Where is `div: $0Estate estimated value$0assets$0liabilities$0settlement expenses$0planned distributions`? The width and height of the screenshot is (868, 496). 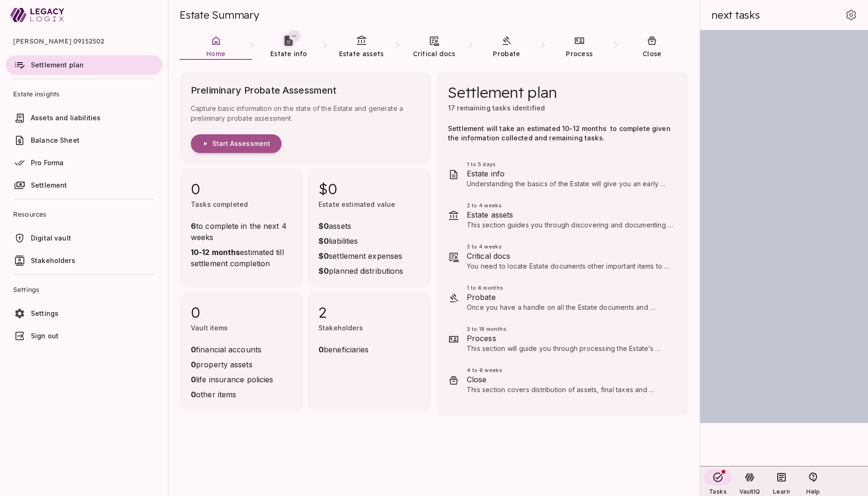
div: $0Estate estimated value$0assets$0liabilities$0settlement expenses$0planned distributions is located at coordinates (369, 228).